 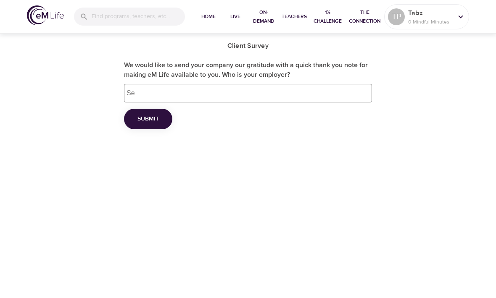 What do you see at coordinates (430, 13) in the screenshot?
I see `p: Tabz` at bounding box center [430, 13].